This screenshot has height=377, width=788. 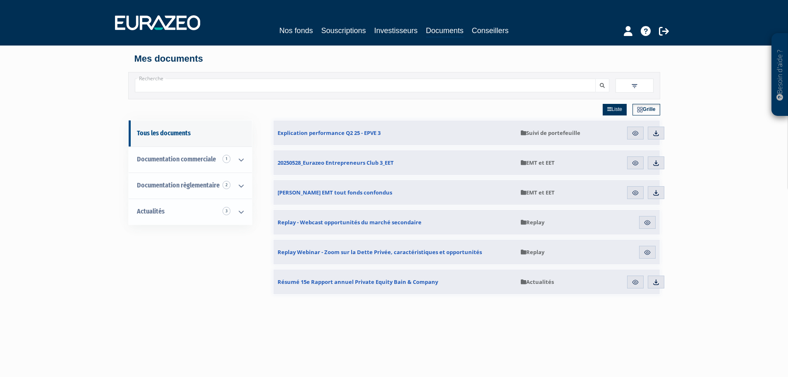 I want to click on a: Explication performance Q2 25 - EPVE 3, so click(x=395, y=133).